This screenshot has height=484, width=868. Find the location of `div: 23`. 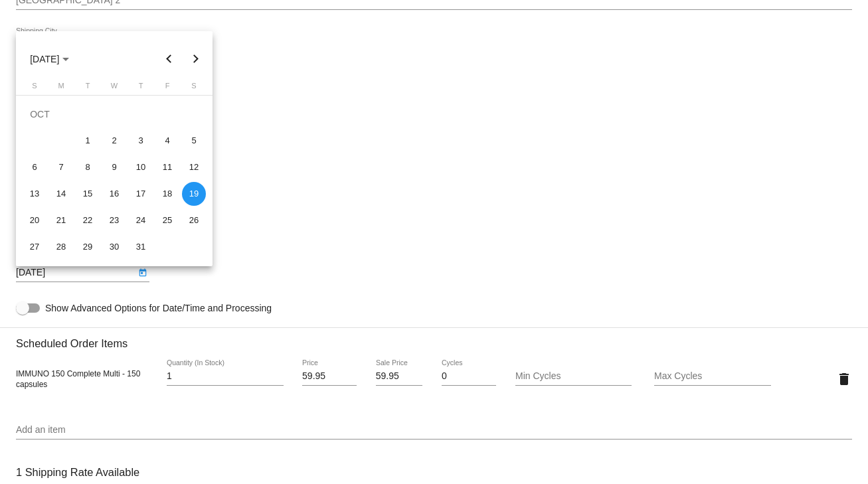

div: 23 is located at coordinates (114, 220).